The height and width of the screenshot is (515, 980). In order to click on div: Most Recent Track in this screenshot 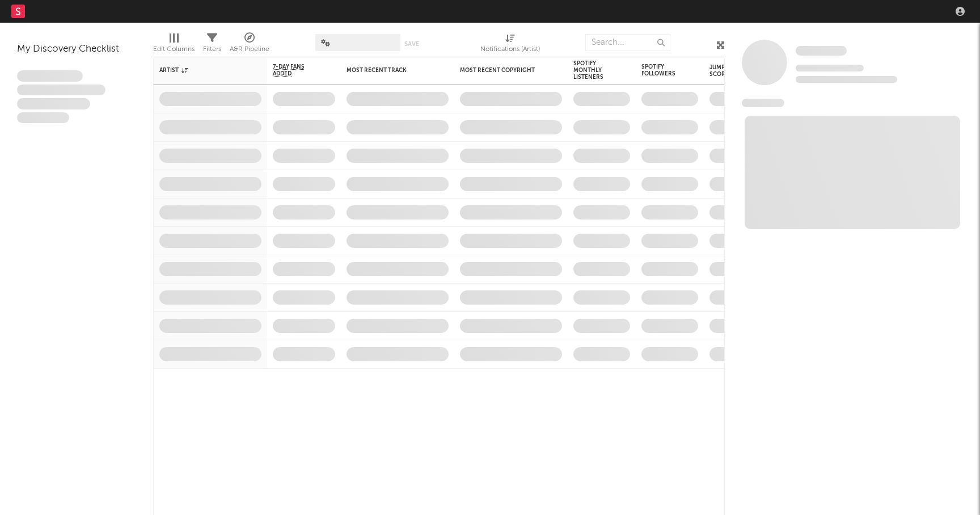, I will do `click(389, 71)`.